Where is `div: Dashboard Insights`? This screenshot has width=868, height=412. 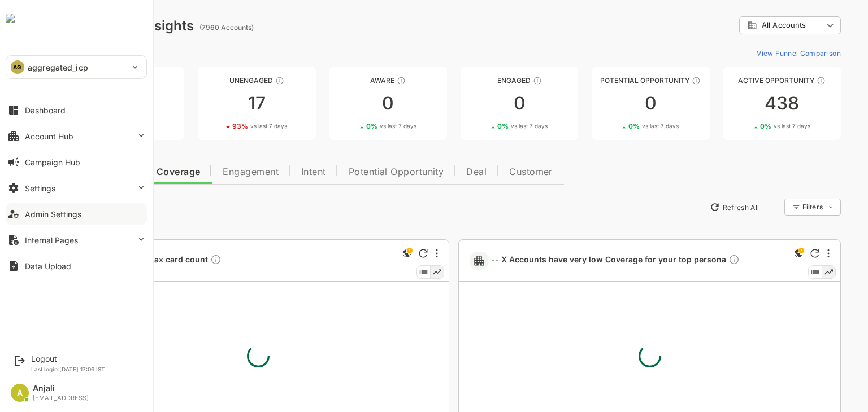 div: Dashboard Insights is located at coordinates (91, 25).